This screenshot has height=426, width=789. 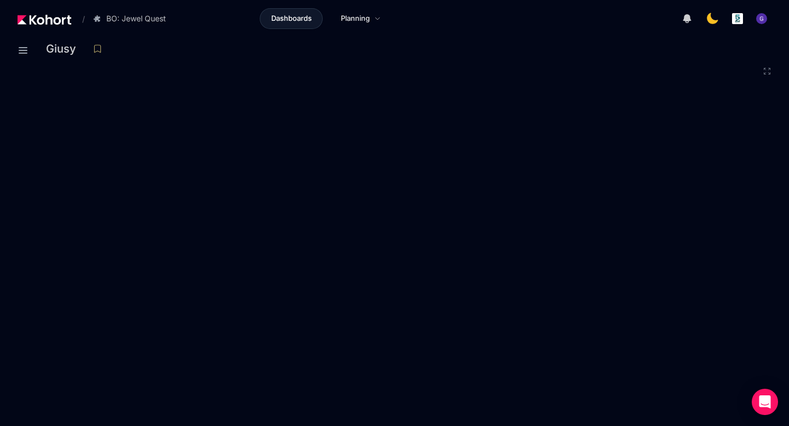 I want to click on button: Fullscreen, so click(x=767, y=71).